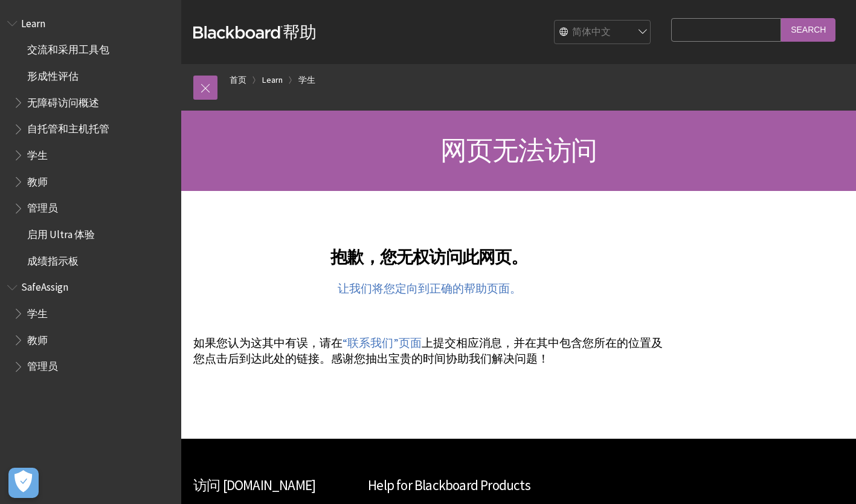 This screenshot has height=504, width=856. Describe the element at coordinates (518, 150) in the screenshot. I see `span: 网页无法访问` at that location.